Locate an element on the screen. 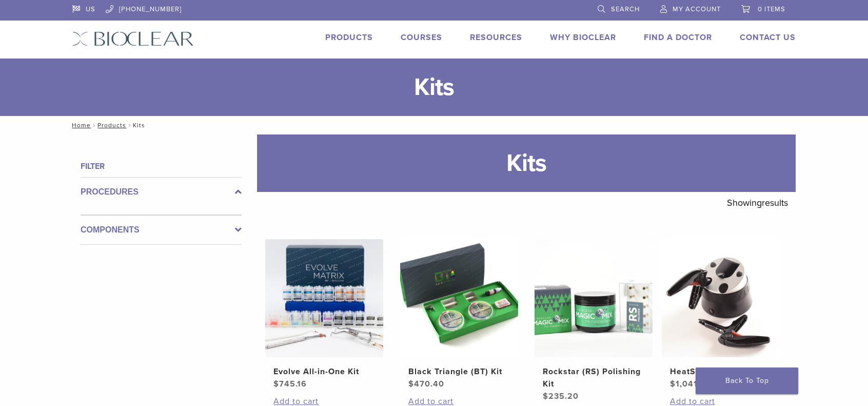  img: Black Triangle (BT) Kit is located at coordinates (459, 298).